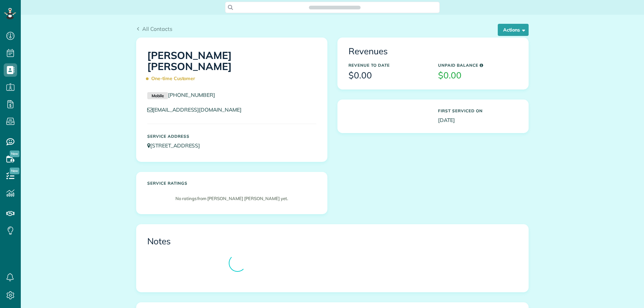 The width and height of the screenshot is (644, 308). What do you see at coordinates (232, 183) in the screenshot?
I see `h5: Service ratings` at bounding box center [232, 183].